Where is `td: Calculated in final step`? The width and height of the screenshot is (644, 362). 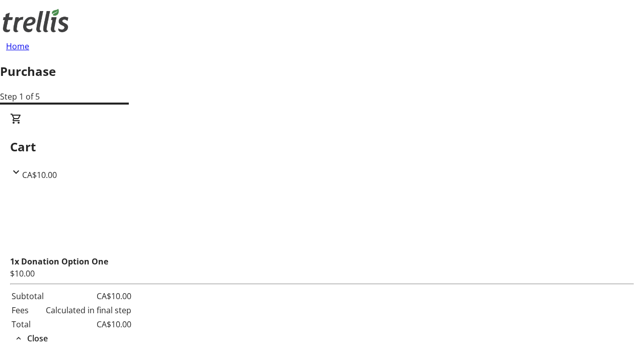
td: Calculated in final step is located at coordinates (89, 311).